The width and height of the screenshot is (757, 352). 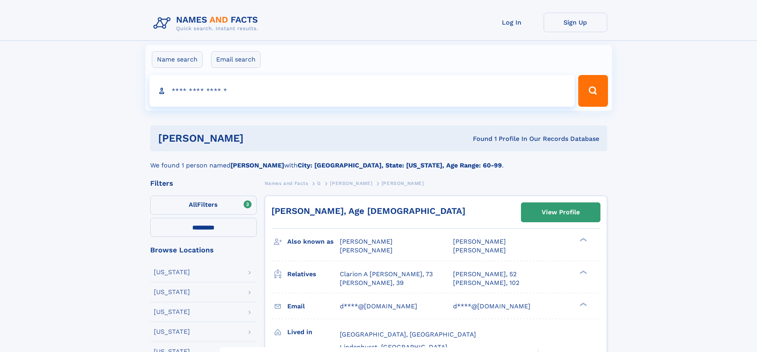 What do you see at coordinates (362, 91) in the screenshot?
I see `input: search input` at bounding box center [362, 91].